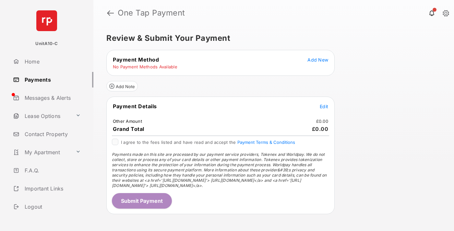 This screenshot has height=231, width=454. I want to click on span: Payment Details, so click(135, 106).